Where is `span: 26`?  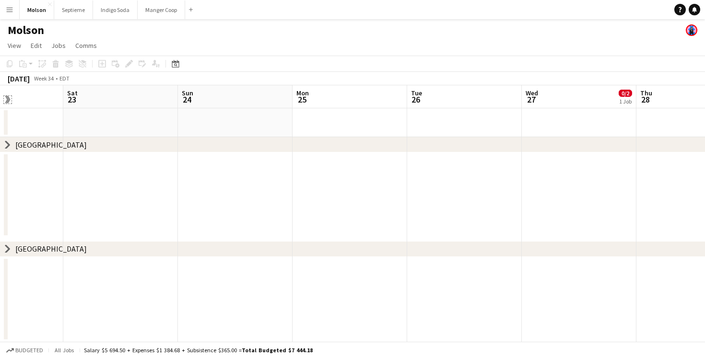 span: 26 is located at coordinates (416, 99).